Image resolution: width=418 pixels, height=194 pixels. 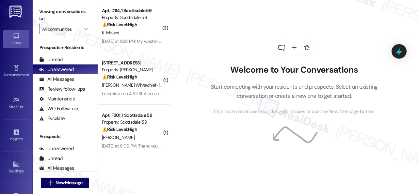 What do you see at coordinates (16, 167) in the screenshot?
I see `a: Buildings` at bounding box center [16, 167].